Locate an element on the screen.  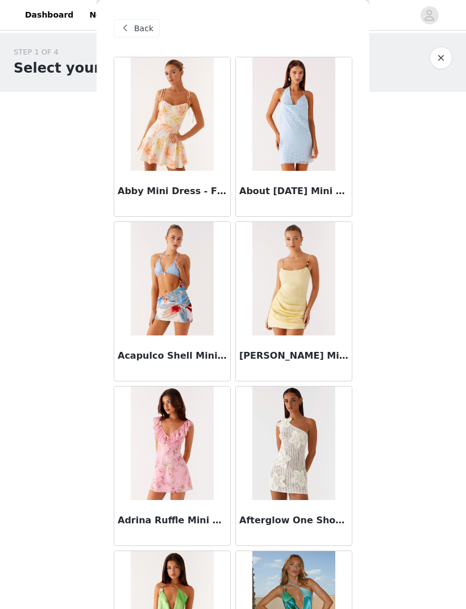
img: Abby Mini Dress - Floral Print is located at coordinates (172, 114).